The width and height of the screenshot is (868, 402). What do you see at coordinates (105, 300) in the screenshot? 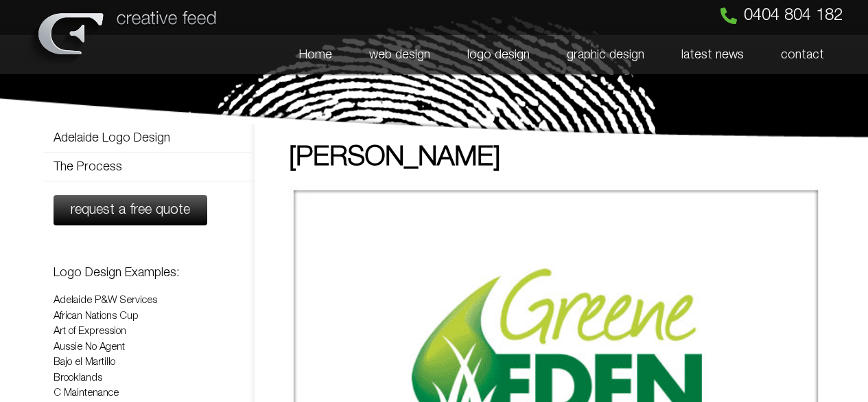
I see `a: Adelaide P&W Services` at bounding box center [105, 300].